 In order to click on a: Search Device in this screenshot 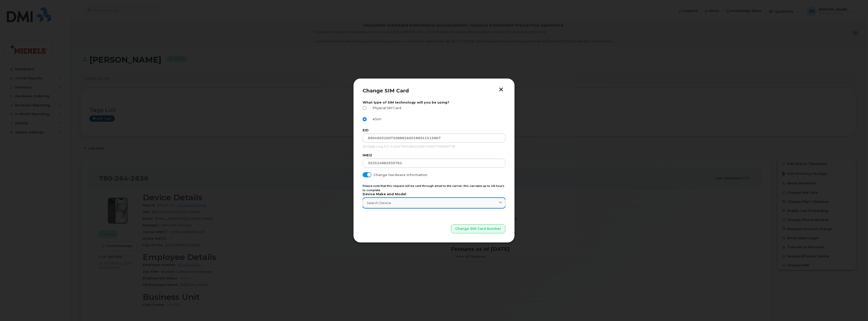, I will do `click(434, 203)`.